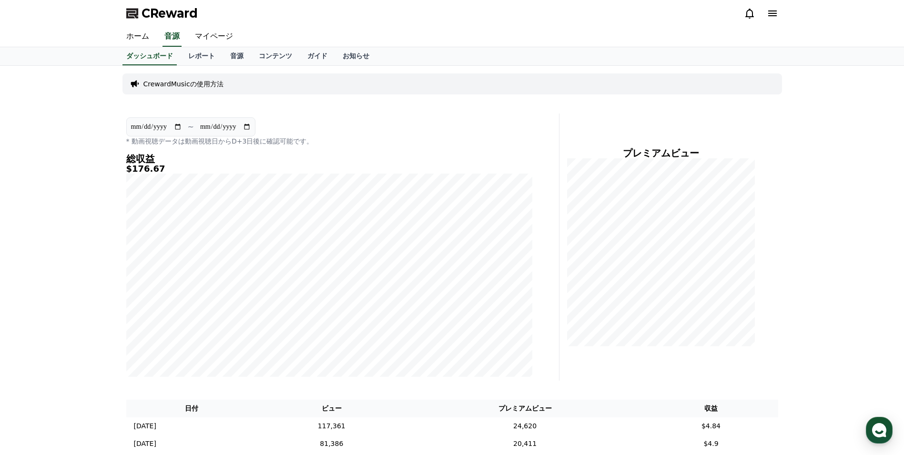 This screenshot has height=455, width=904. What do you see at coordinates (162, 13) in the screenshot?
I see `a: CReward` at bounding box center [162, 13].